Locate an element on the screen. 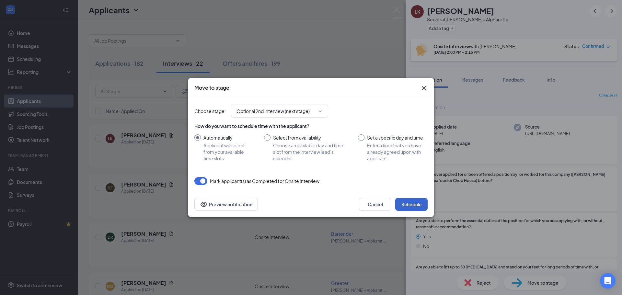 The image size is (622, 295). svg: Eye is located at coordinates (204, 205).